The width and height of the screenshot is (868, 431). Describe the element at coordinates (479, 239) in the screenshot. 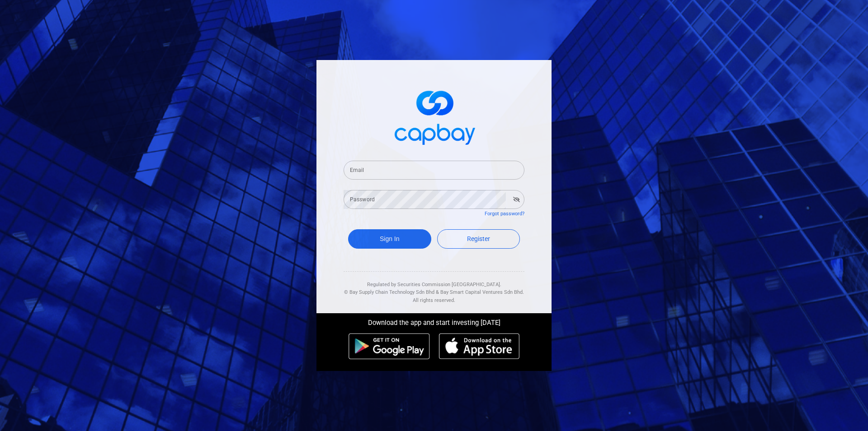

I see `a: Register` at that location.